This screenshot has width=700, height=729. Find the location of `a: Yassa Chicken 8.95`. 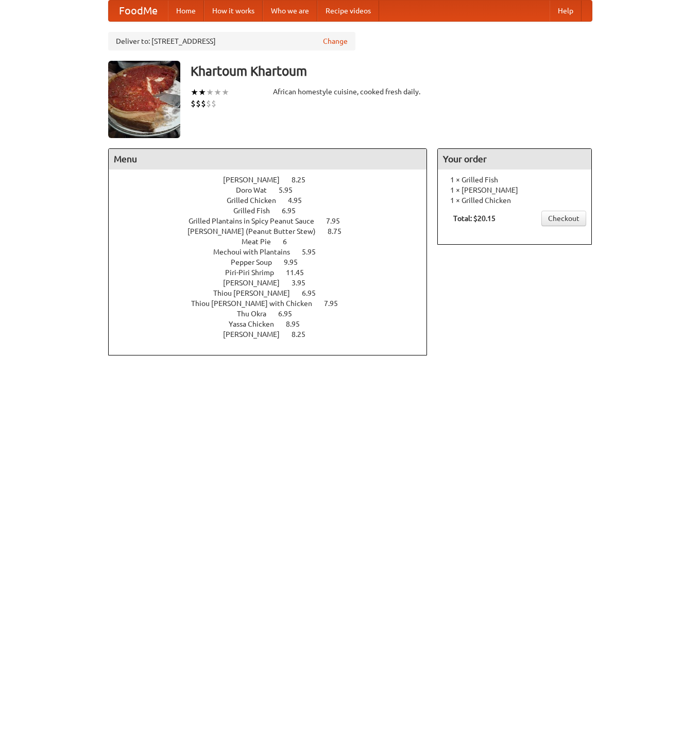

a: Yassa Chicken 8.95 is located at coordinates (273, 324).